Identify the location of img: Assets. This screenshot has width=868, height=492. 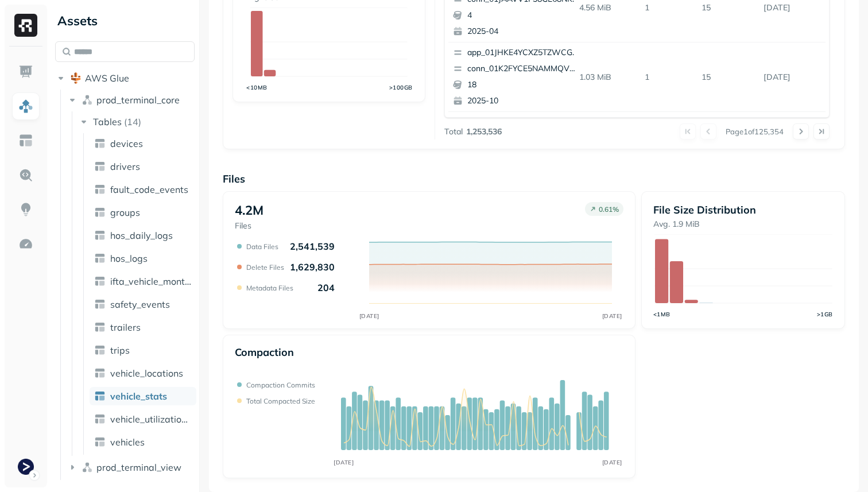
(26, 106).